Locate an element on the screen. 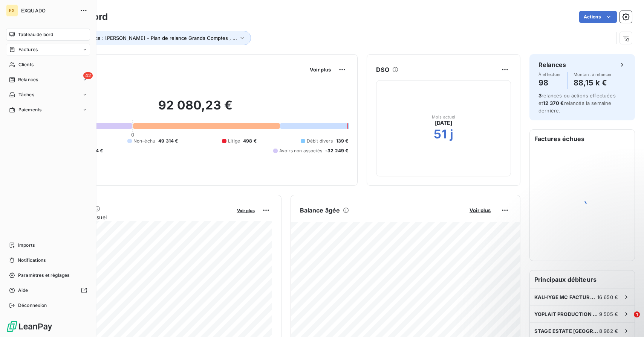 The image size is (644, 337). span: 1 is located at coordinates (637, 315).